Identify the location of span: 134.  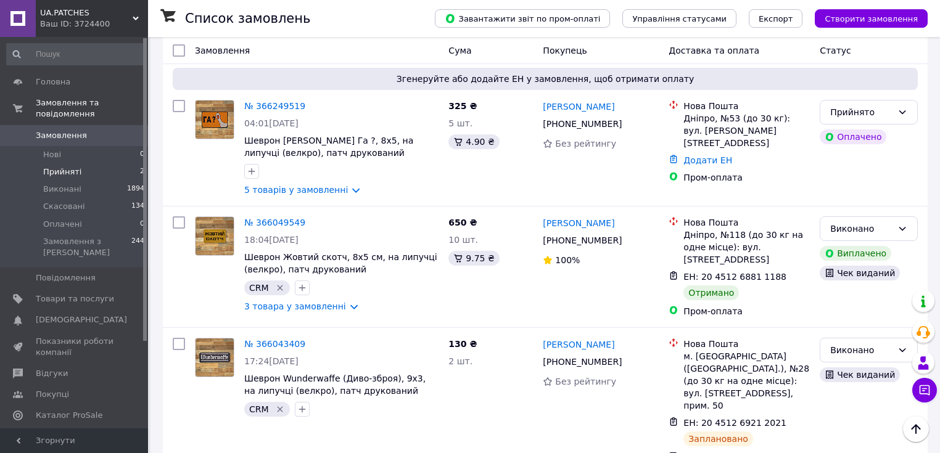
(138, 207).